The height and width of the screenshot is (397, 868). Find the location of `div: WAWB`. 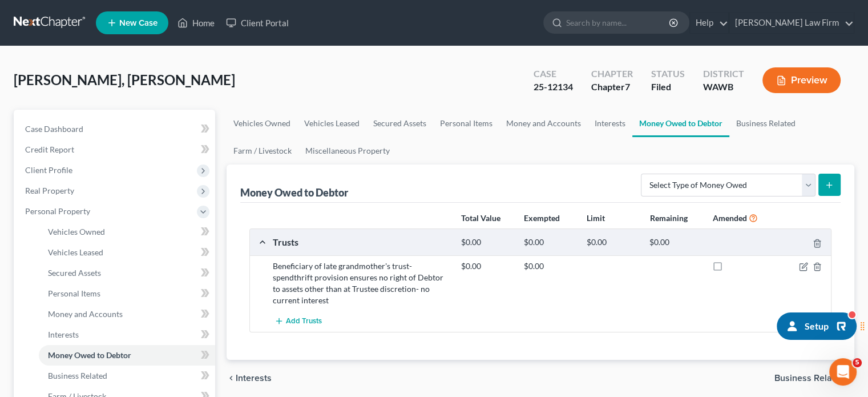

div: WAWB is located at coordinates (724, 87).